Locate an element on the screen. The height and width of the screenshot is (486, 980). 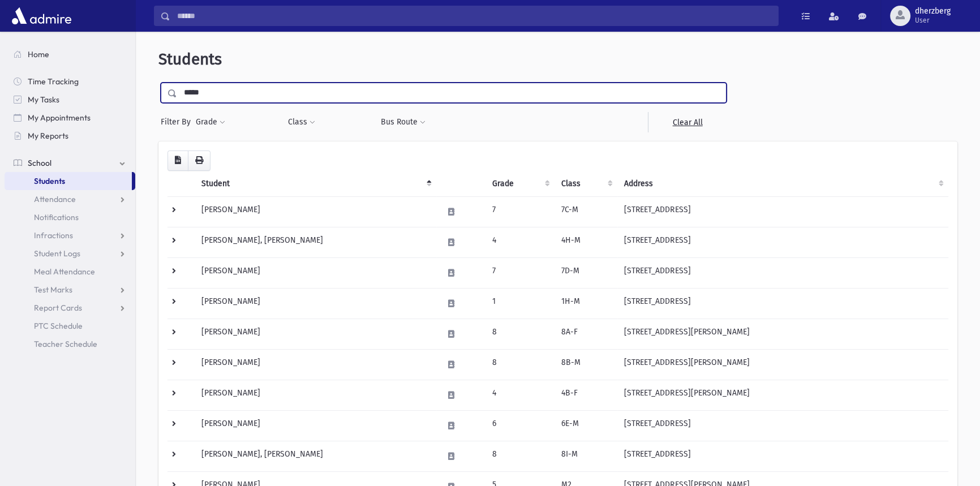
span: Student Logs is located at coordinates (57, 253).